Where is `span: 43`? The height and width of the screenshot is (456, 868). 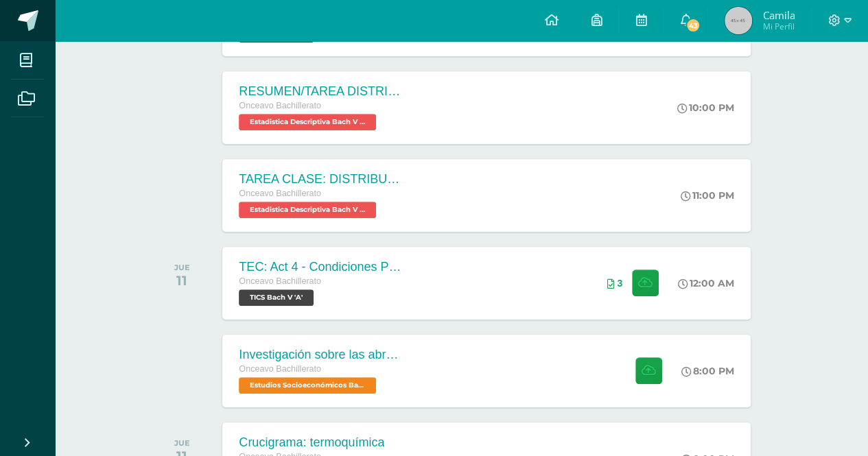
span: 43 is located at coordinates (693, 25).